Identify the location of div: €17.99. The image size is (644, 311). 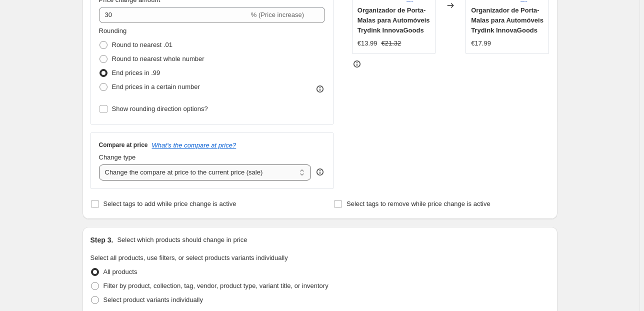
(481, 44).